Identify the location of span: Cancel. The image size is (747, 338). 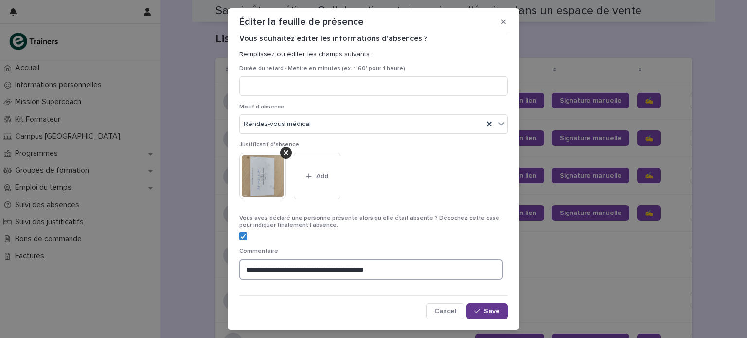
(445, 311).